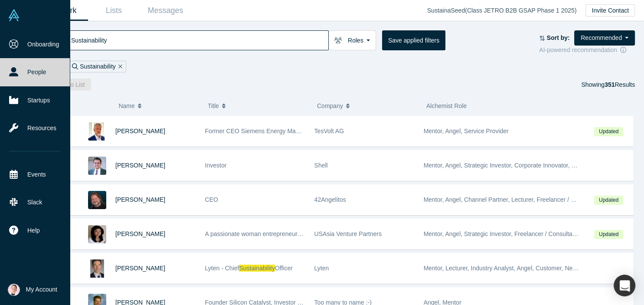 This screenshot has width=644, height=305. Describe the element at coordinates (222, 268) in the screenshot. I see `span: Lyten - Chief` at that location.